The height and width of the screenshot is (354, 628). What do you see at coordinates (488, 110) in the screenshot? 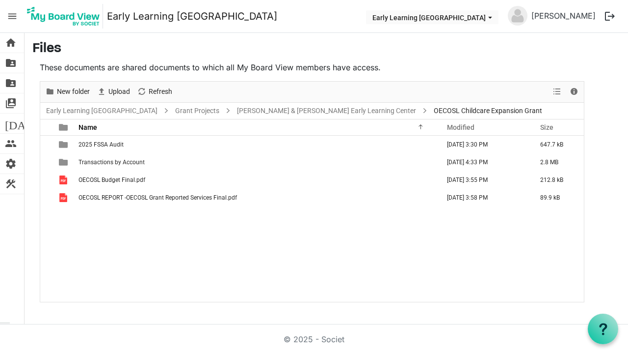
I see `span: OECOSL Childcare Expansion Grant` at bounding box center [488, 110].